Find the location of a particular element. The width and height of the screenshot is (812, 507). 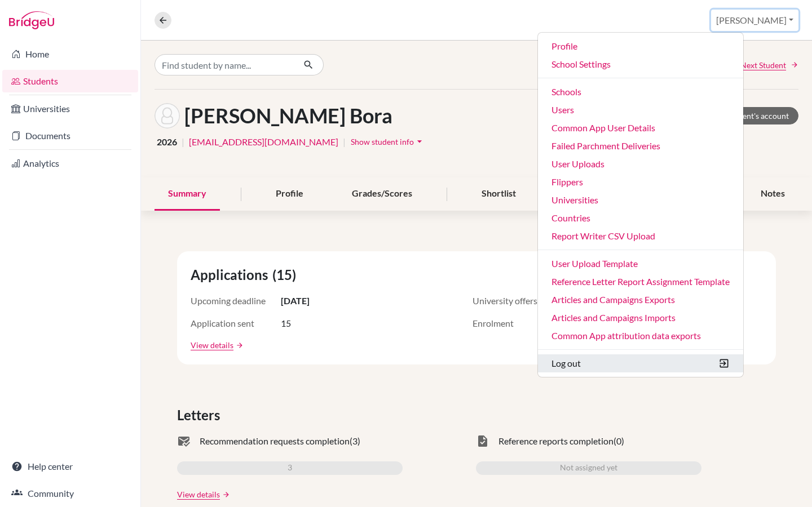

a: Report Writer CSV Upload is located at coordinates (641, 236).